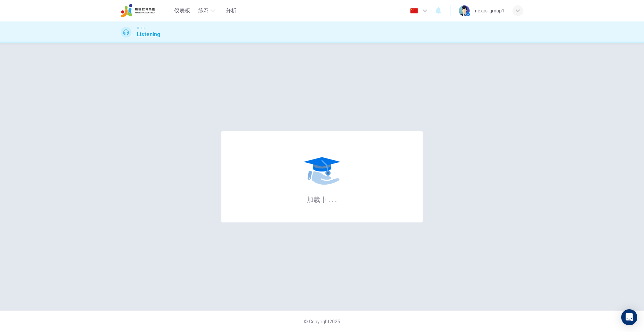  I want to click on img: zh, so click(414, 11).